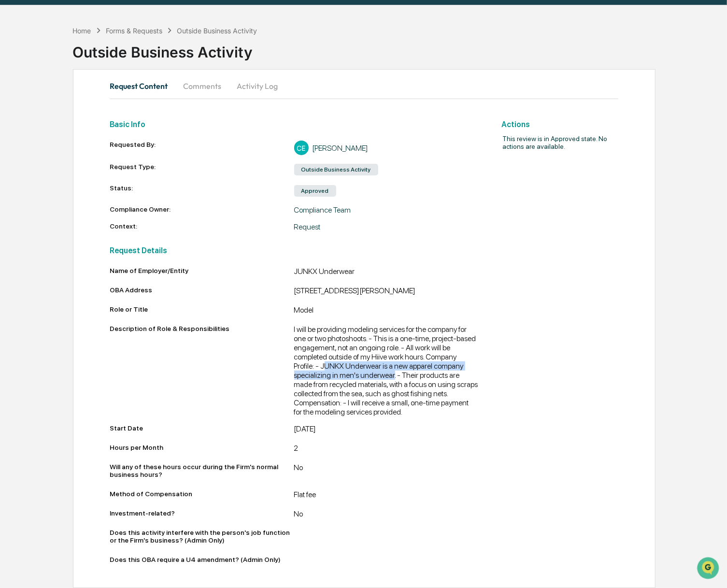  Describe the element at coordinates (12, 12) in the screenshot. I see `button: Open customer support` at that location.